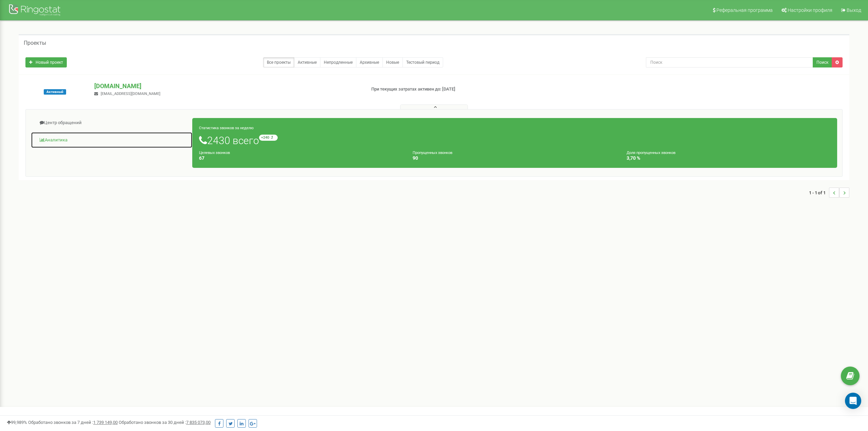 The image size is (868, 431). I want to click on small: Статистика звонков за неделю, so click(226, 128).